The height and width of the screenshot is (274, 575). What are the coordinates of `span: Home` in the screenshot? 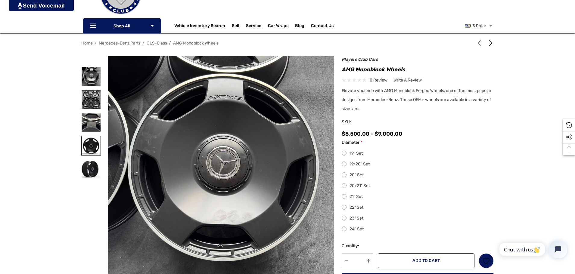 It's located at (87, 43).